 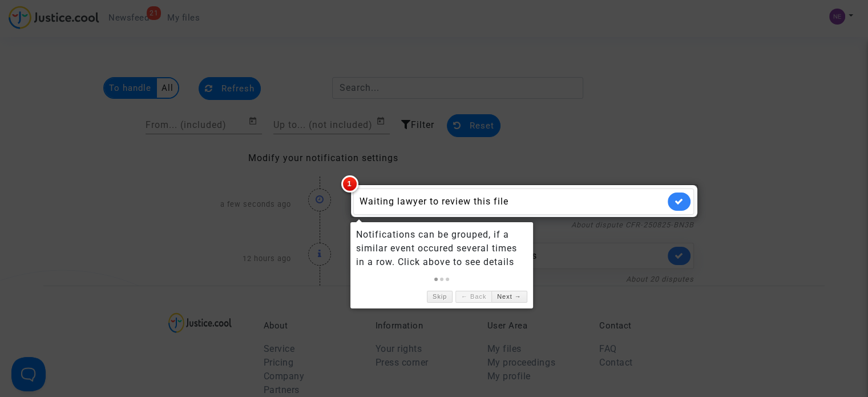 What do you see at coordinates (440, 296) in the screenshot?
I see `a: Skip` at bounding box center [440, 296].